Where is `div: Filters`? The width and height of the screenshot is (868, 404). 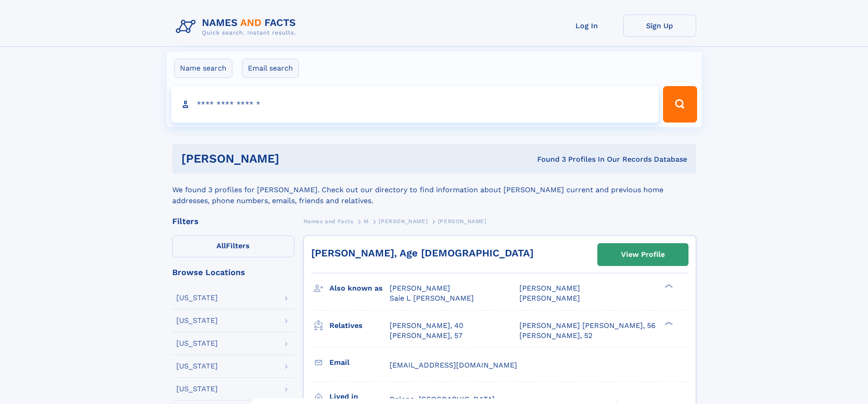 div: Filters is located at coordinates (233, 221).